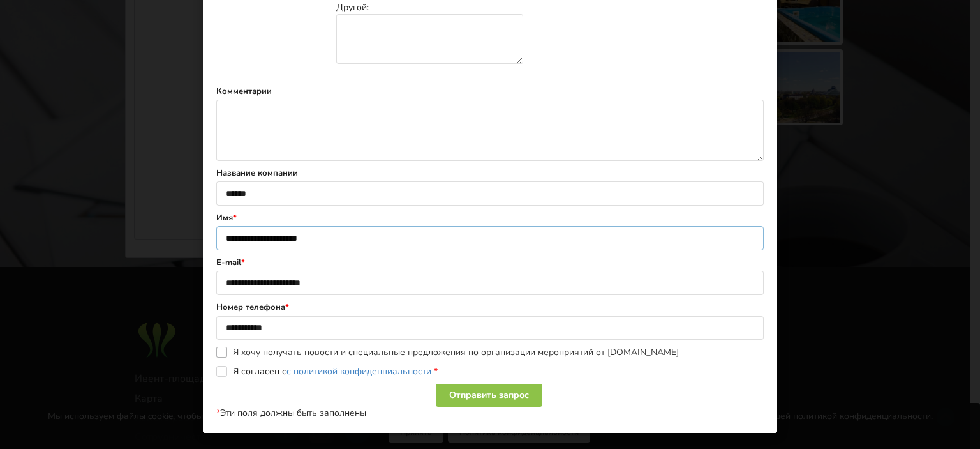  Describe the element at coordinates (490, 413) in the screenshot. I see `p: Эти поля должны быть заполнены` at that location.